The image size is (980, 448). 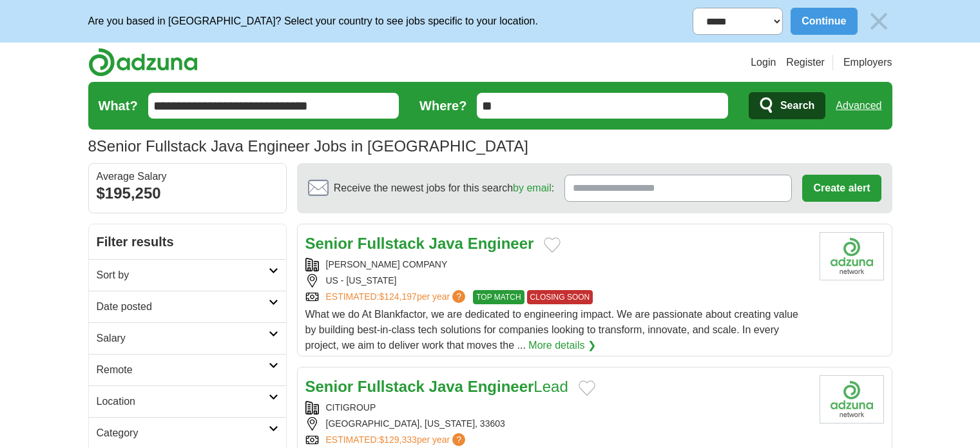 I want to click on label: Where?, so click(x=443, y=105).